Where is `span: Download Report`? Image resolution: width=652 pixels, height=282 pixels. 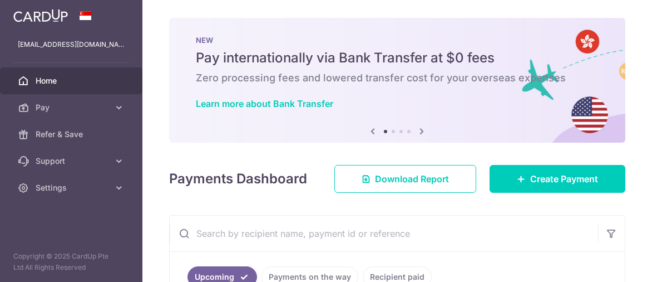 span: Download Report is located at coordinates (412, 179).